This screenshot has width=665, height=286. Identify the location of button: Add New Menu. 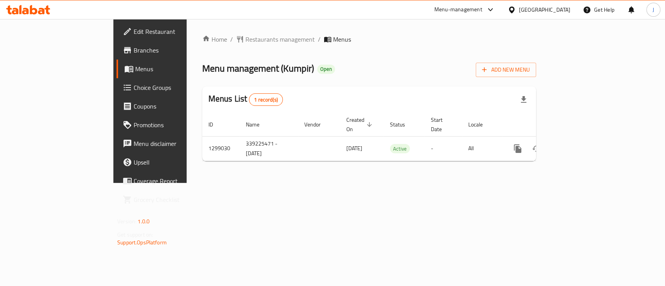
(506, 70).